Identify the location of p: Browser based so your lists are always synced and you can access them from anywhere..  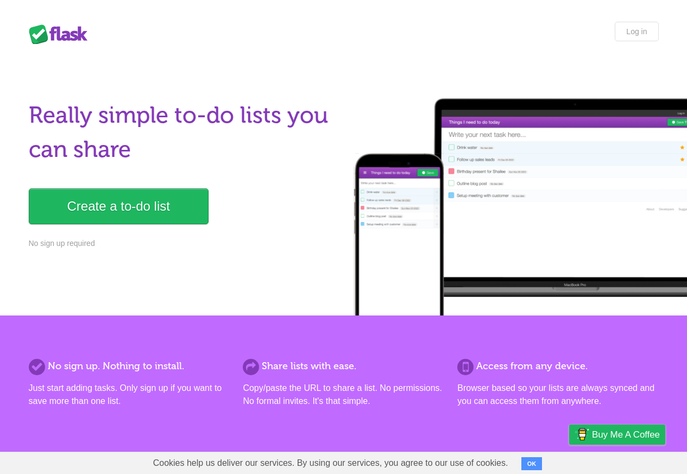
(558, 395).